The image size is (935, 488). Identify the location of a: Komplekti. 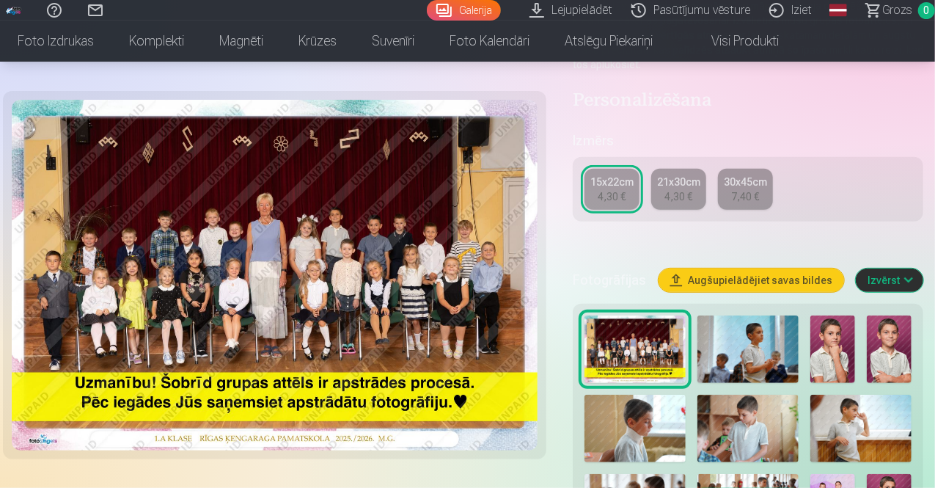
(156, 41).